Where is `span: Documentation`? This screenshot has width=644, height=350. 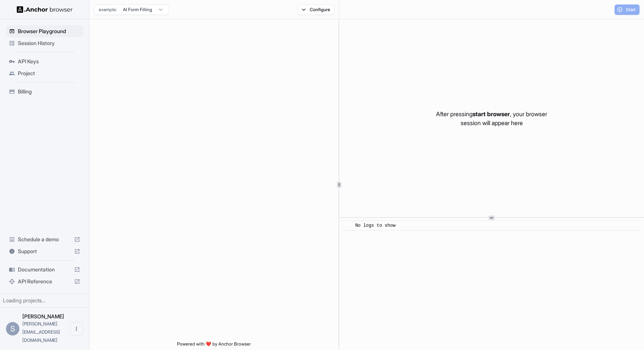 span: Documentation is located at coordinates (44, 270).